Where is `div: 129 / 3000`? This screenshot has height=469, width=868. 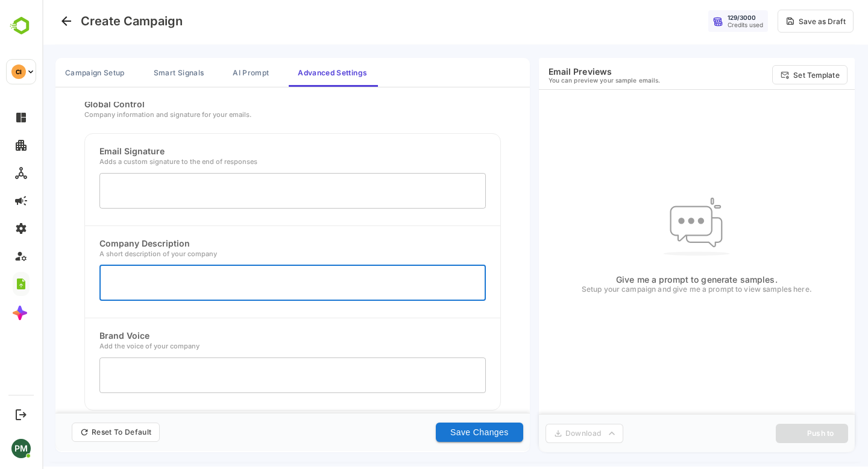
div: 129 / 3000 is located at coordinates (699, 20).